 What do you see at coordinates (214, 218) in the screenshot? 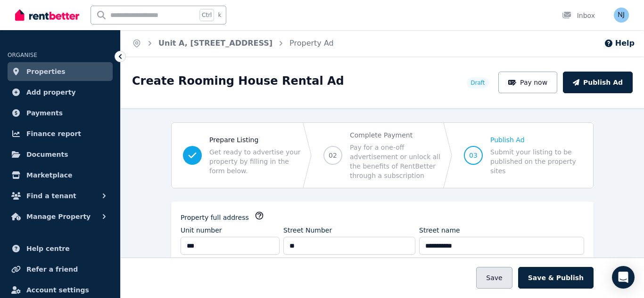
I see `label: Property full address` at bounding box center [214, 218].